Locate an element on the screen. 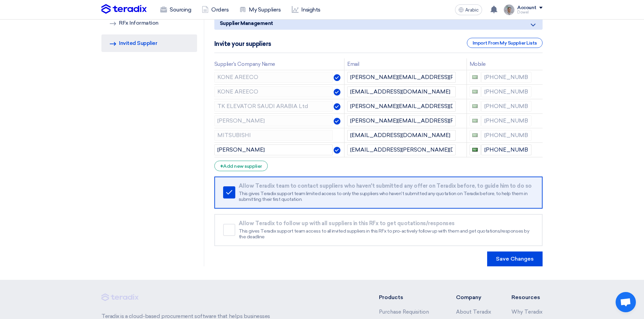 This screenshot has height=319, width=644. font: Resources is located at coordinates (526, 297).